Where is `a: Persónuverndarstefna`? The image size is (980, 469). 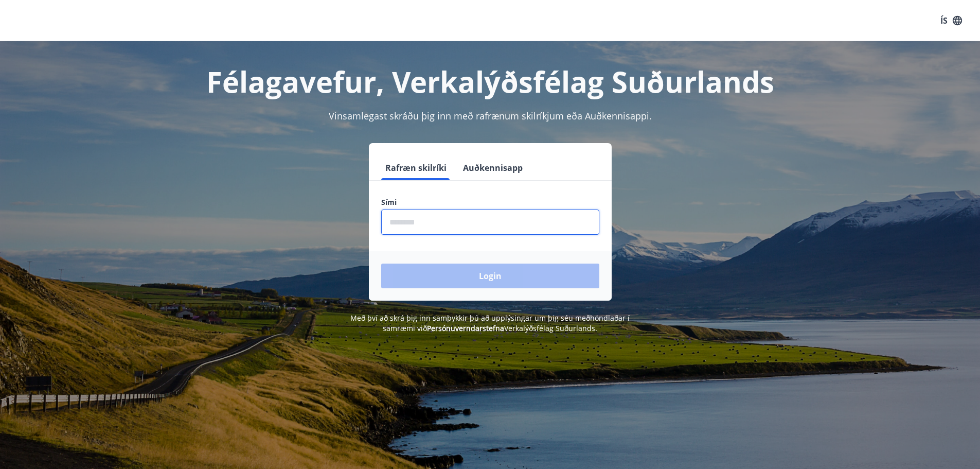 a: Persónuverndarstefna is located at coordinates (465, 327).